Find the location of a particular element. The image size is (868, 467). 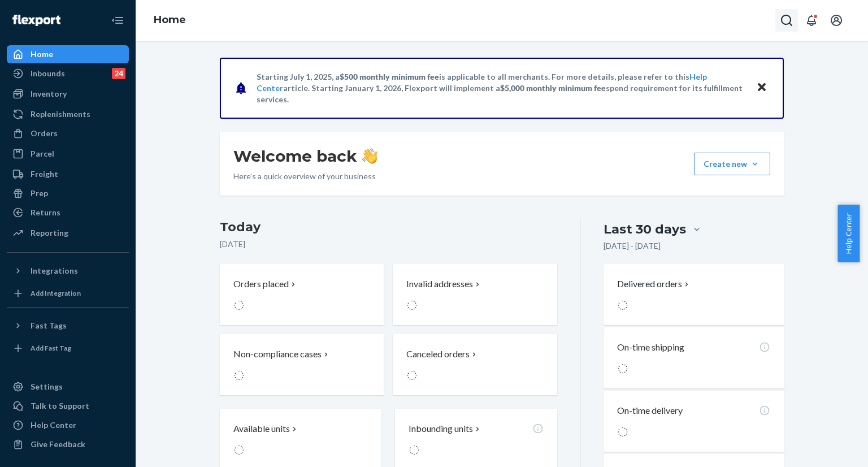

p: On-time delivery is located at coordinates (650, 411).